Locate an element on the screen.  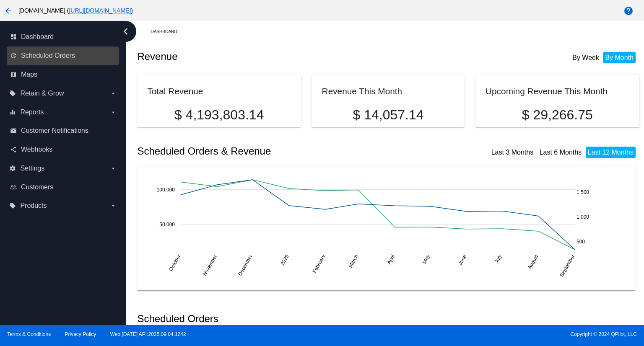
h2: Upcoming Revenue This Month is located at coordinates (546, 91).